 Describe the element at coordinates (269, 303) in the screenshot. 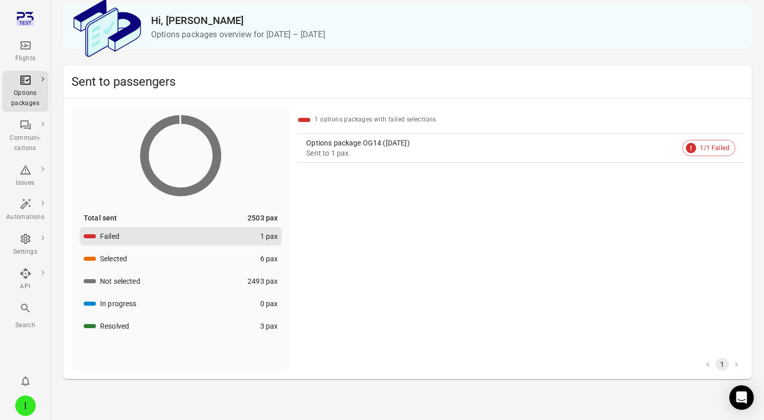

I see `div: 0 pax` at that location.